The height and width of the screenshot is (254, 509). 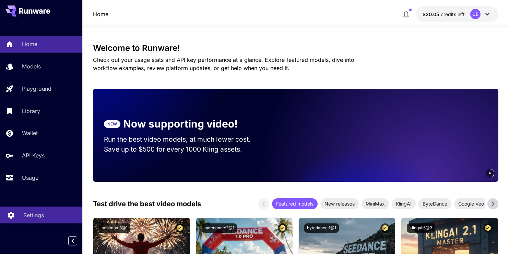 I want to click on button: bytedance:1@1, so click(x=321, y=227).